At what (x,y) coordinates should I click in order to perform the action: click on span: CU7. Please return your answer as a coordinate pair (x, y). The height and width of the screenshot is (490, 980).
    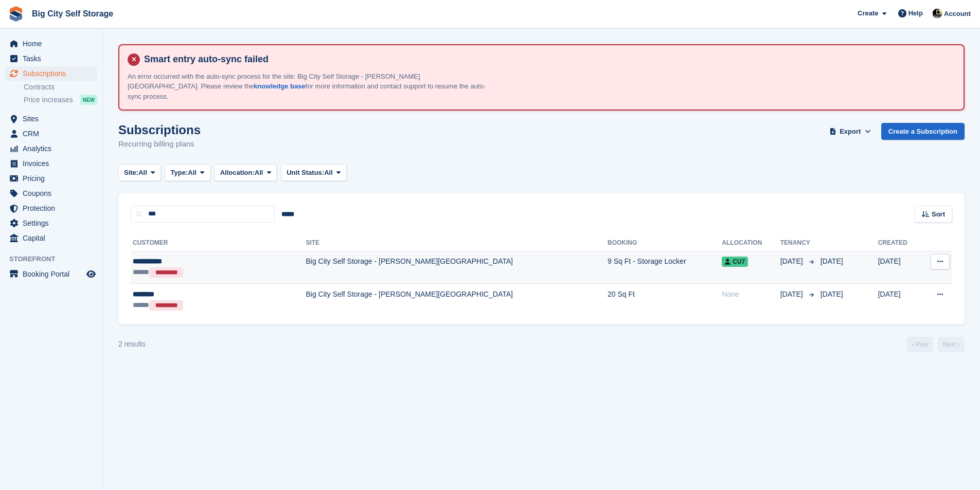
    Looking at the image, I should click on (734, 262).